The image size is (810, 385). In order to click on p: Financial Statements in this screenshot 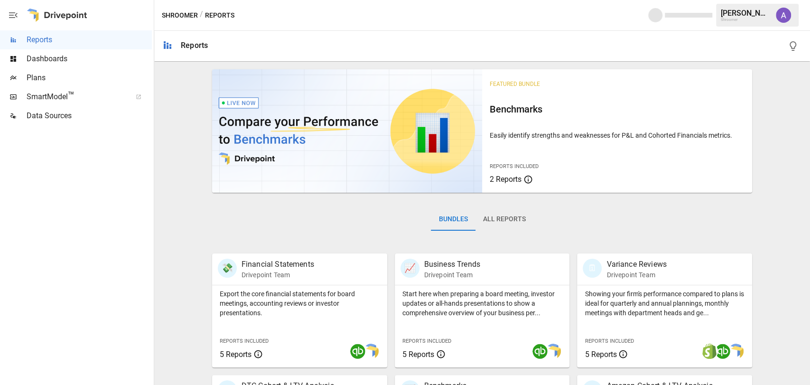, I will do `click(278, 264)`.